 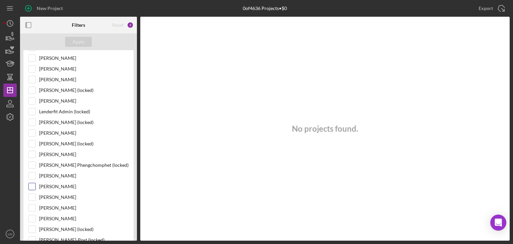 I want to click on div: 0 of 4636 Projects • $0, so click(x=265, y=8).